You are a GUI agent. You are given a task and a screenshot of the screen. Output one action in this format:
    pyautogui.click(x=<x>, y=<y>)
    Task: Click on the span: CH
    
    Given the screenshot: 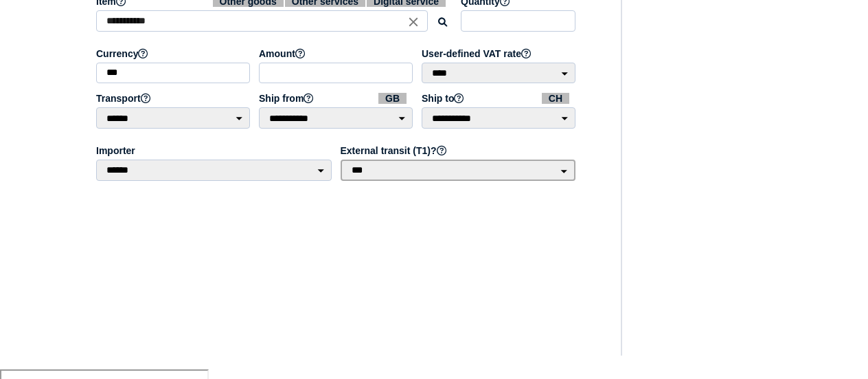 What is the action you would take?
    pyautogui.click(x=556, y=99)
    